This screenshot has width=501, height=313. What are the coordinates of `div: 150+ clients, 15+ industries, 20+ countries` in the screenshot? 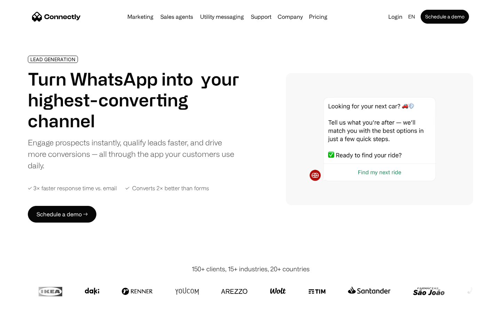 It's located at (251, 269).